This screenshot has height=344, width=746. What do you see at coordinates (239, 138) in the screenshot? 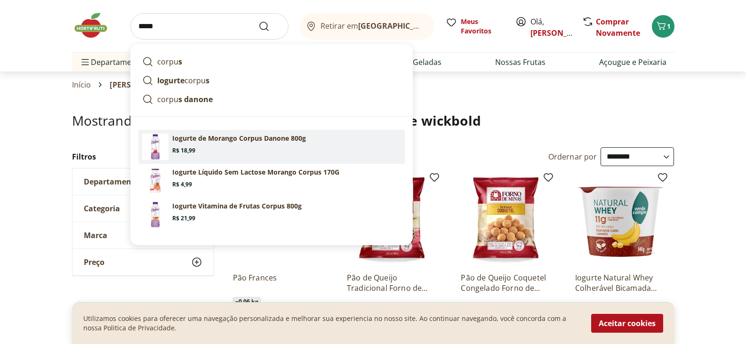
I see `p: Iogurte de Morango Corpus Danone 800g` at bounding box center [239, 138].